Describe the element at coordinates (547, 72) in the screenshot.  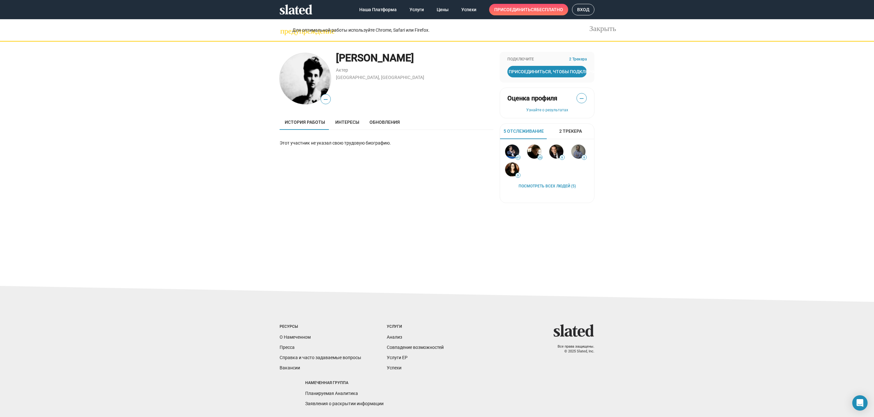
I see `a: Присоединиться, Чтобы Подключиться` at that location.